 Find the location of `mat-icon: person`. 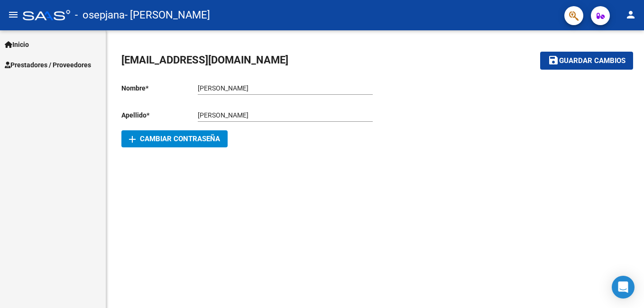

mat-icon: person is located at coordinates (630, 14).